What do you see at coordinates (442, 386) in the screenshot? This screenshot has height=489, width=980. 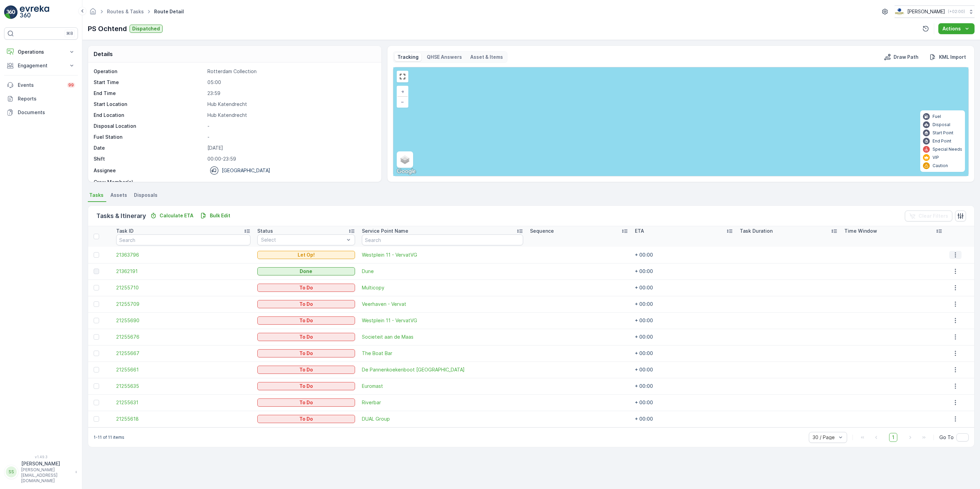 I see `span: Euromast` at bounding box center [442, 386].